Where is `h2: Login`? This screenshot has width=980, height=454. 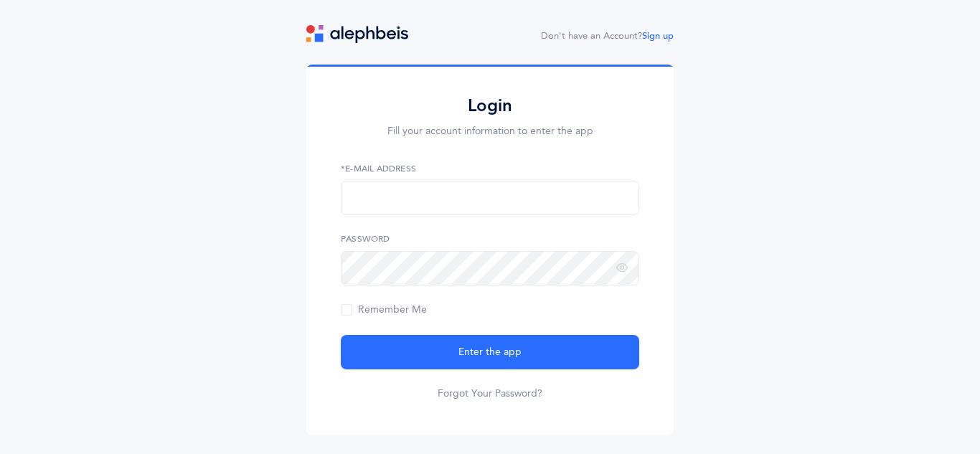 h2: Login is located at coordinates (490, 105).